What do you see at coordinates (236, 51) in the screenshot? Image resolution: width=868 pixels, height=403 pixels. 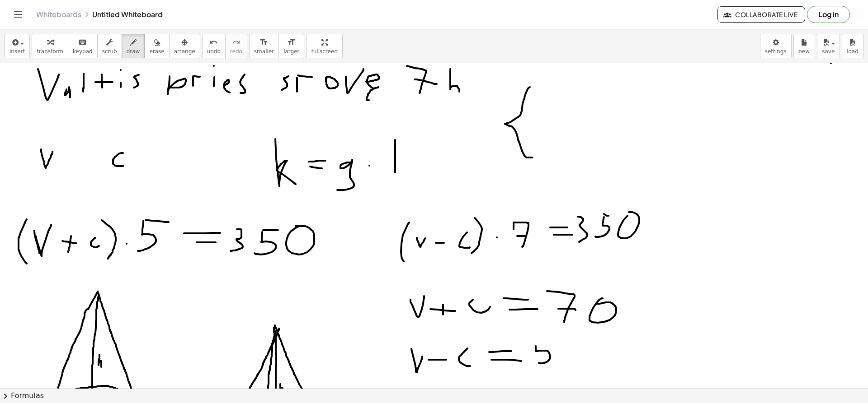 I see `span: redo` at bounding box center [236, 51].